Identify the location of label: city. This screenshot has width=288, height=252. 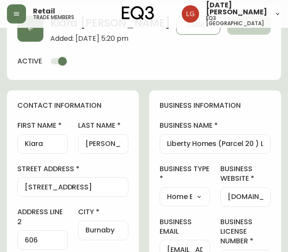
(103, 212).